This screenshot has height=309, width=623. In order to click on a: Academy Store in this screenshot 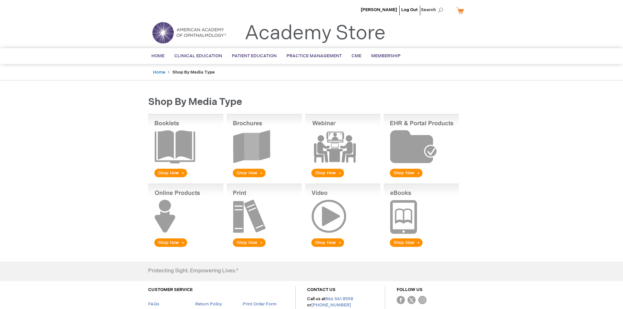, I will do `click(315, 33)`.